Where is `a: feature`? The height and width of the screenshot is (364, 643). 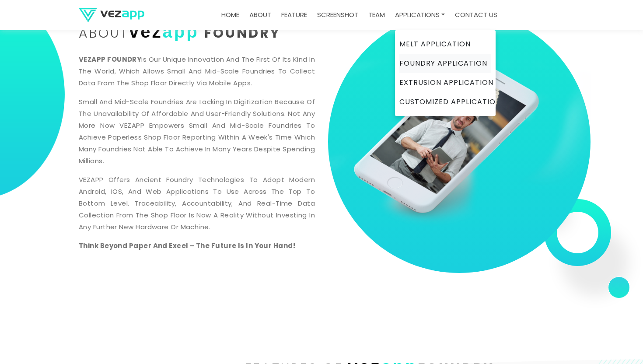 a: feature is located at coordinates (294, 15).